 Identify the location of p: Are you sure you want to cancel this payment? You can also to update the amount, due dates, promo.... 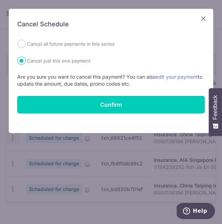
(111, 80).